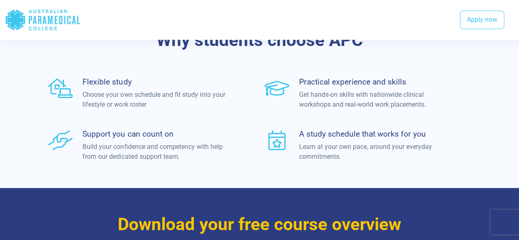 The image size is (519, 240). Describe the element at coordinates (158, 134) in the screenshot. I see `h4: Support you can count on` at that location.